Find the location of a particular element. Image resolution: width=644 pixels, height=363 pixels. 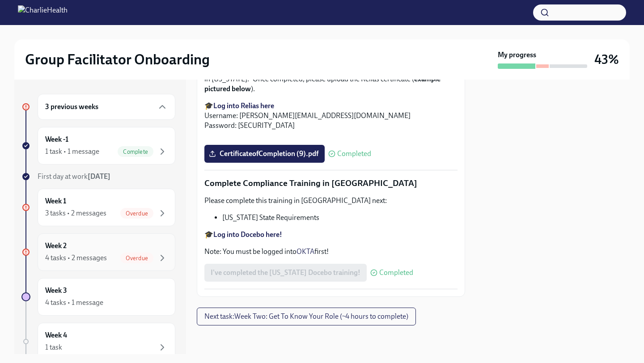

a: Log into Relias here is located at coordinates (244, 106).